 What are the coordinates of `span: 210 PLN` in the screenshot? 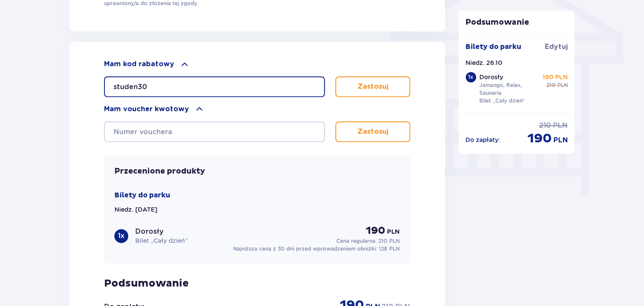 It's located at (389, 241).